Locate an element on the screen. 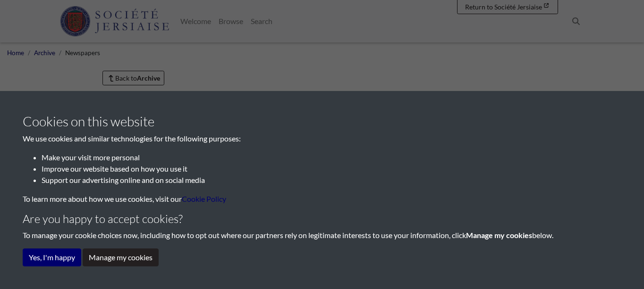 This screenshot has width=644, height=289. p: To learn more about how we use cookies, visit our is located at coordinates (322, 199).